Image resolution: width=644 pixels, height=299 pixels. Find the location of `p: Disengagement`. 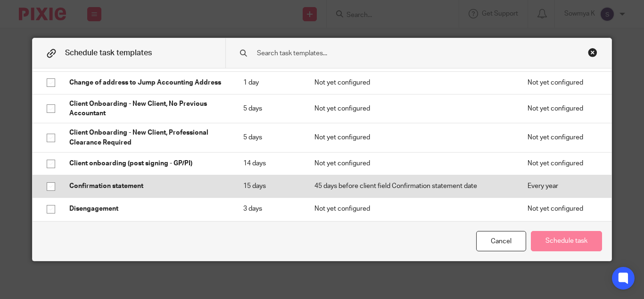

p: Disengagement is located at coordinates (147, 208).